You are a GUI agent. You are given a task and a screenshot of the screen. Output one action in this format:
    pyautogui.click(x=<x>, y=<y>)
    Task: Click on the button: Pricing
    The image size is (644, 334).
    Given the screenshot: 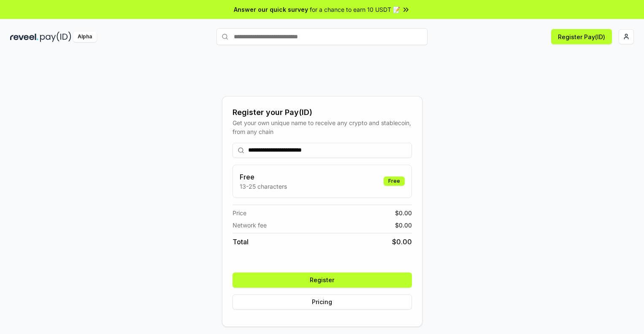 What is the action you would take?
    pyautogui.click(x=322, y=302)
    